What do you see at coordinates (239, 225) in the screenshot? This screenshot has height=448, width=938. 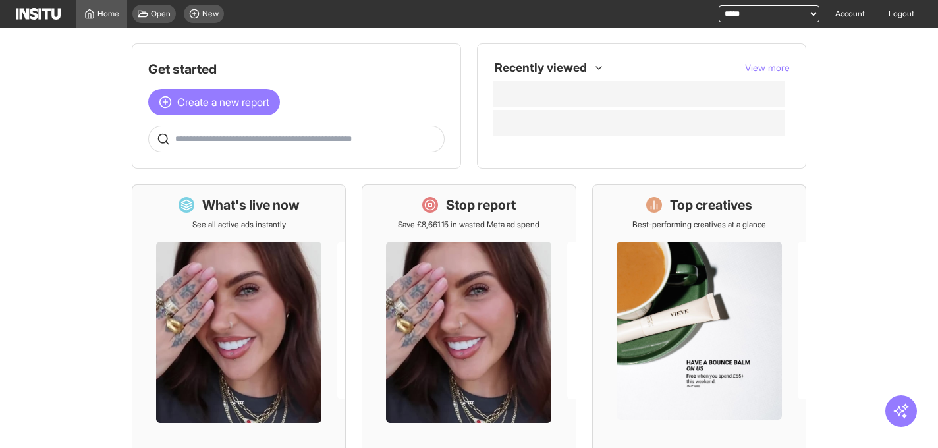 I see `p: See all active ads instantly` at bounding box center [239, 225].